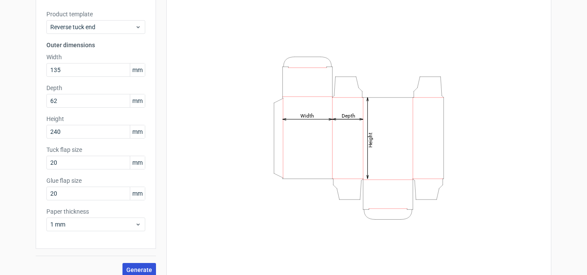 The height and width of the screenshot is (275, 587). What do you see at coordinates (96, 150) in the screenshot?
I see `label: Tuck flap size` at bounding box center [96, 150].